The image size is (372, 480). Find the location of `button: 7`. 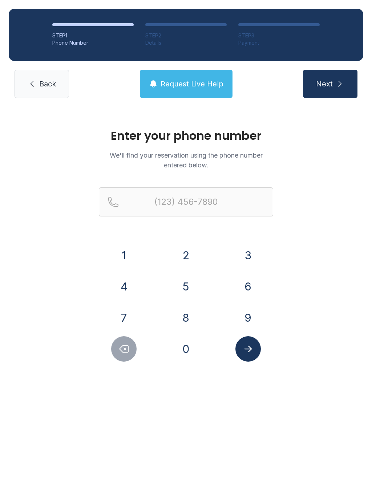

button: 7 is located at coordinates (124, 318).